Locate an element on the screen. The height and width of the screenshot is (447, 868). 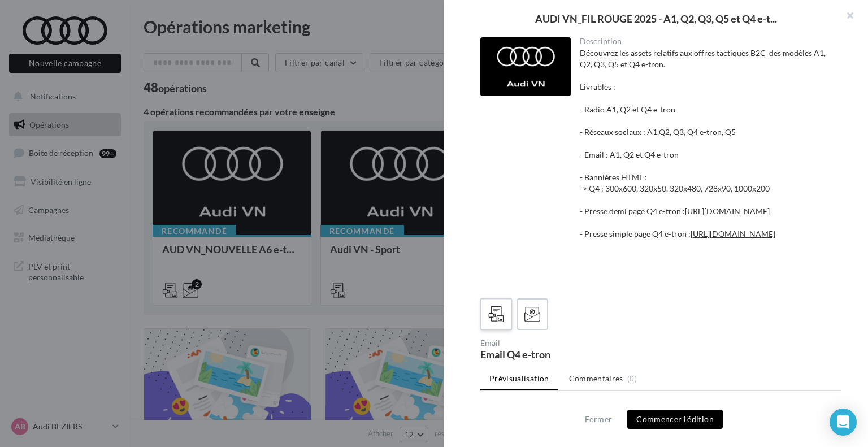
div: Email Q4 e-tron is located at coordinates (568, 354).